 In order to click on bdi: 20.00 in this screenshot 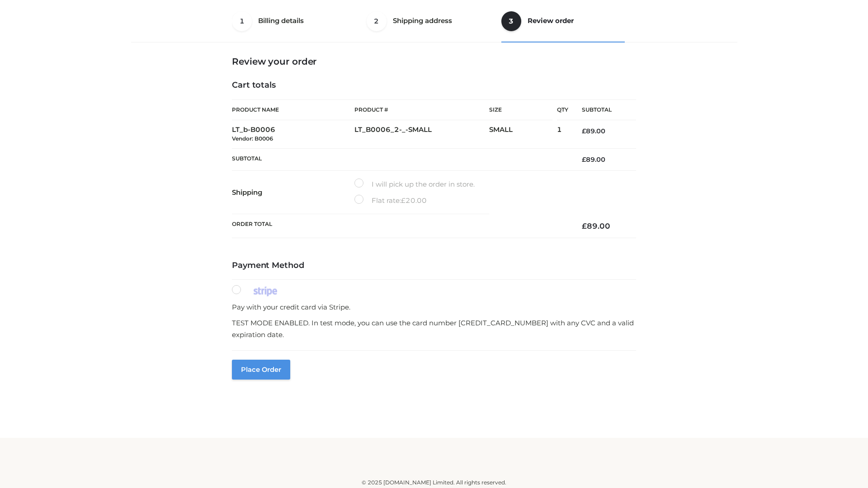, I will do `click(414, 200)`.